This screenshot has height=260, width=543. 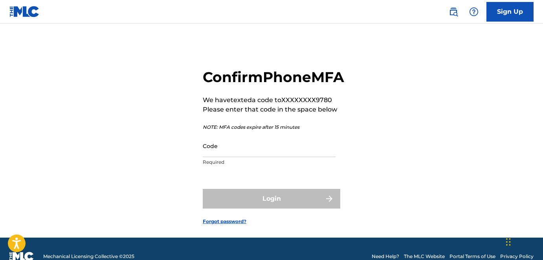 I want to click on p: We have texted a code to XXXXXXXX9780, so click(x=274, y=100).